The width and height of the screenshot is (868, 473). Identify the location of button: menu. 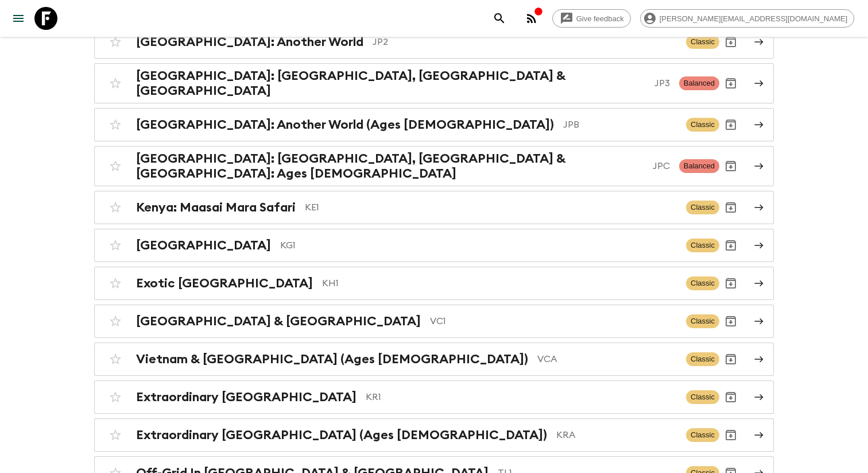
(18, 18).